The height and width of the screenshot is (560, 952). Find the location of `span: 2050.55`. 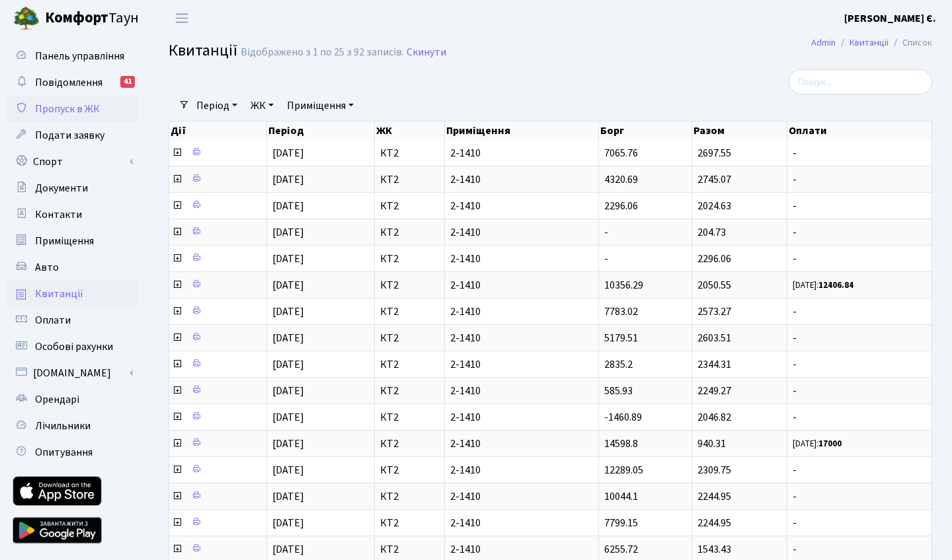

span: 2050.55 is located at coordinates (714, 285).